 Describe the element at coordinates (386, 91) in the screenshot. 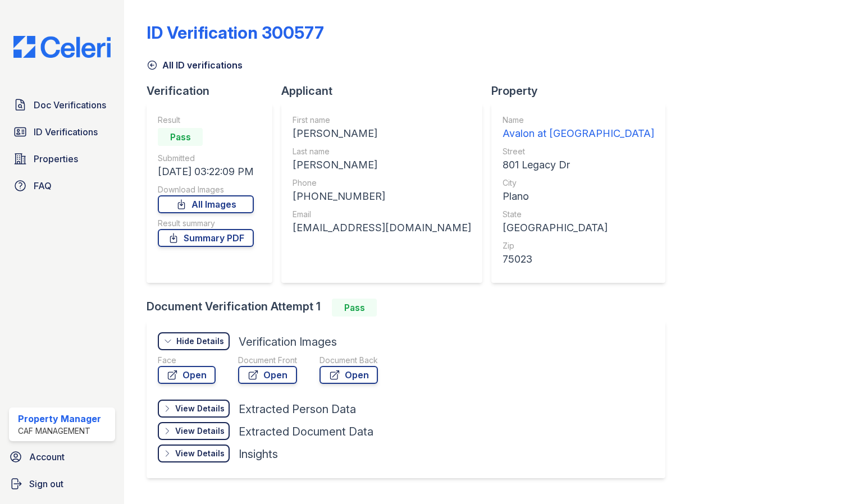

I see `div: Applicant` at that location.